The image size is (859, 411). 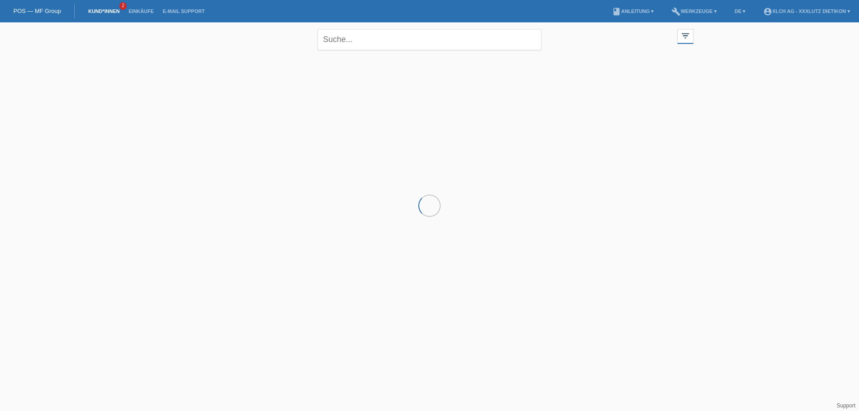 I want to click on a: bookAnleitung ▾, so click(x=633, y=11).